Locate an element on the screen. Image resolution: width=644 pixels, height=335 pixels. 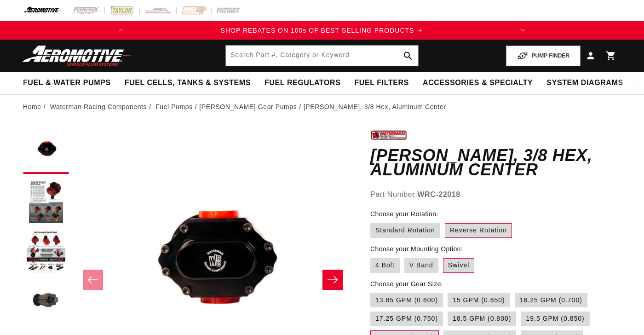
div: Part Number: is located at coordinates (495, 194).